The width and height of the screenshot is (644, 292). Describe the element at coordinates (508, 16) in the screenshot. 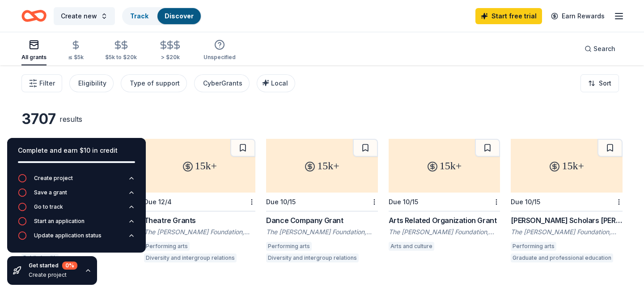

I see `a: Start free trial` at that location.